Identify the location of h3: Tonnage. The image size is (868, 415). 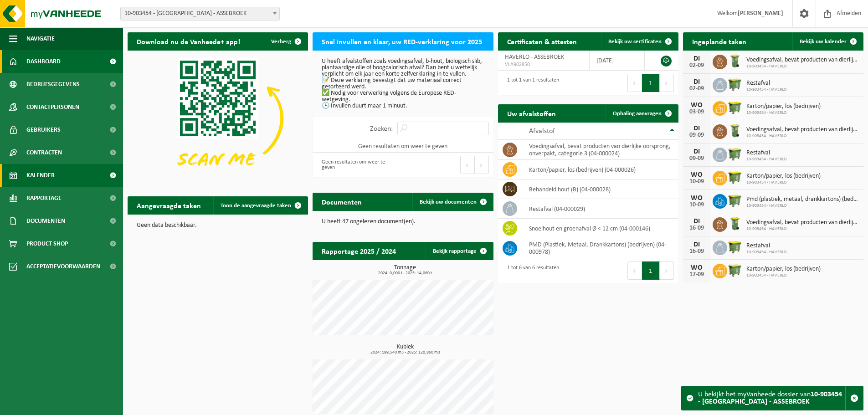
(405, 270).